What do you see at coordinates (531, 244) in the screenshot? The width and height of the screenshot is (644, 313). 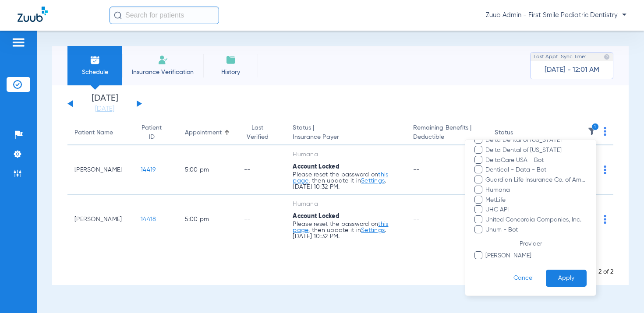 I see `span: Provider` at bounding box center [531, 244].